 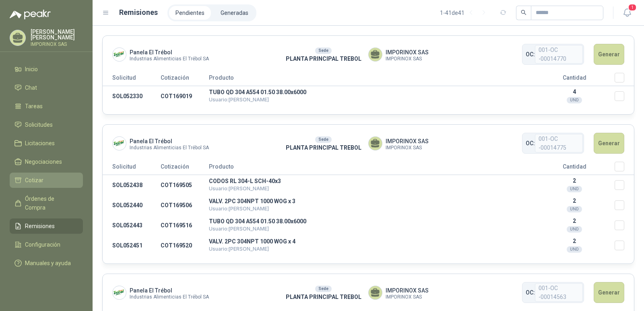 What do you see at coordinates (132, 205) in the screenshot?
I see `td: SOL052440` at bounding box center [132, 205].